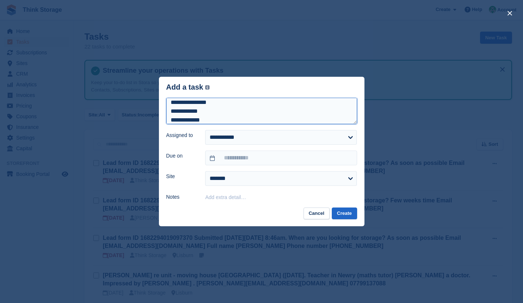 The width and height of the screenshot is (523, 303). I want to click on div: Add a task, so click(188, 87).